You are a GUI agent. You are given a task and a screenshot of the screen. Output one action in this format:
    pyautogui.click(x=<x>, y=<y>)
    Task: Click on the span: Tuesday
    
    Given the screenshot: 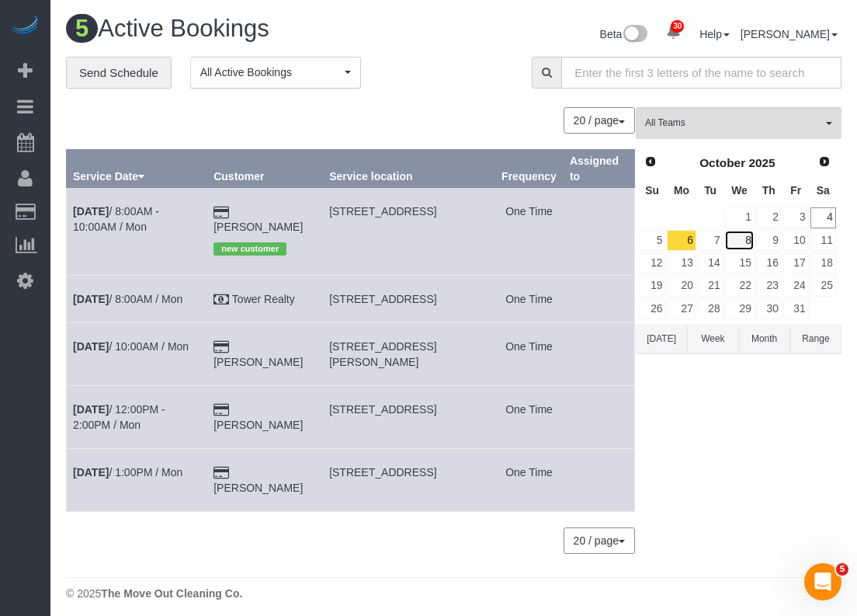 What is the action you would take?
    pyautogui.click(x=711, y=191)
    